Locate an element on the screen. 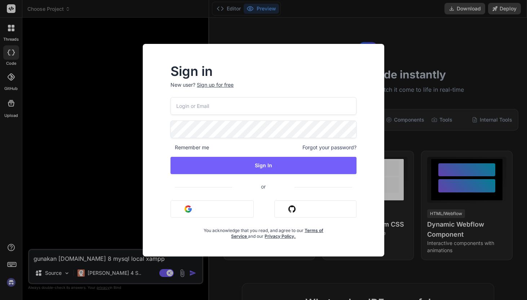 Image resolution: width=527 pixels, height=300 pixels. button: Sign in with Google is located at coordinates (212, 209).